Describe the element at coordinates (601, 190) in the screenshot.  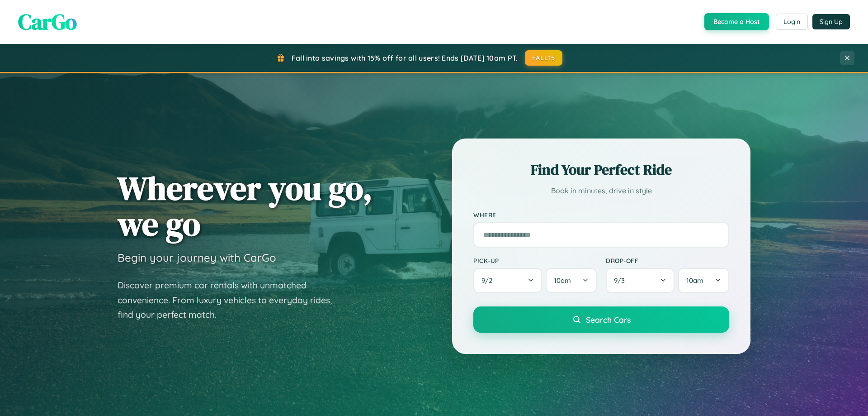
I see `p: Book in minutes, drive in style` at that location.